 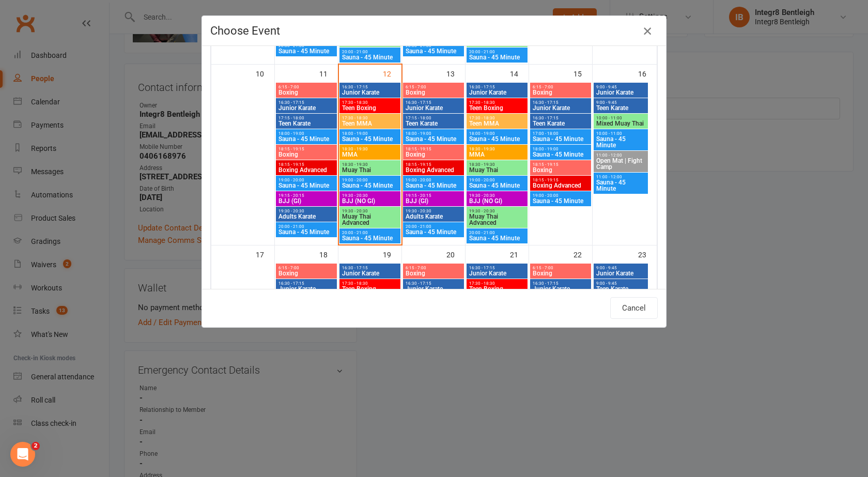 What do you see at coordinates (456, 73) in the screenshot?
I see `div: 13` at bounding box center [456, 73].